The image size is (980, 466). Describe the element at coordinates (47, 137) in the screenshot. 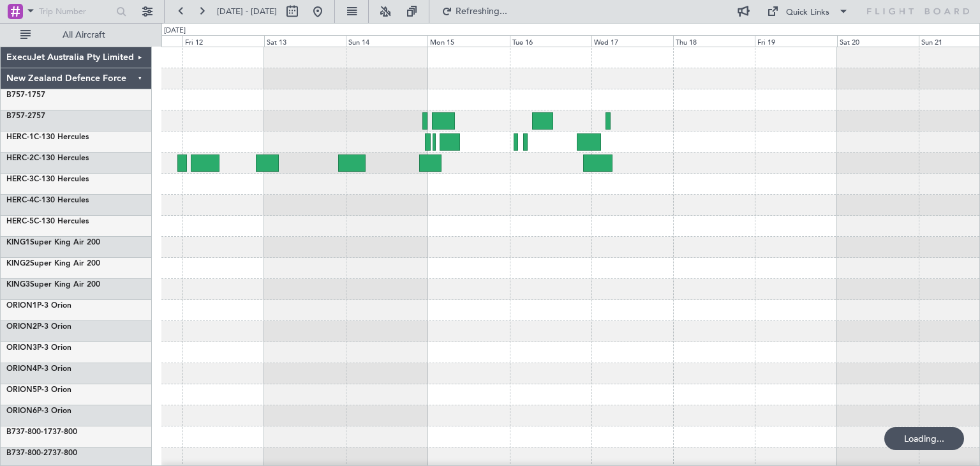

I see `a: HERC-1C-130 Hercules` at that location.